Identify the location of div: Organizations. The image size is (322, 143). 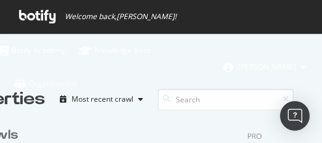
(45, 84).